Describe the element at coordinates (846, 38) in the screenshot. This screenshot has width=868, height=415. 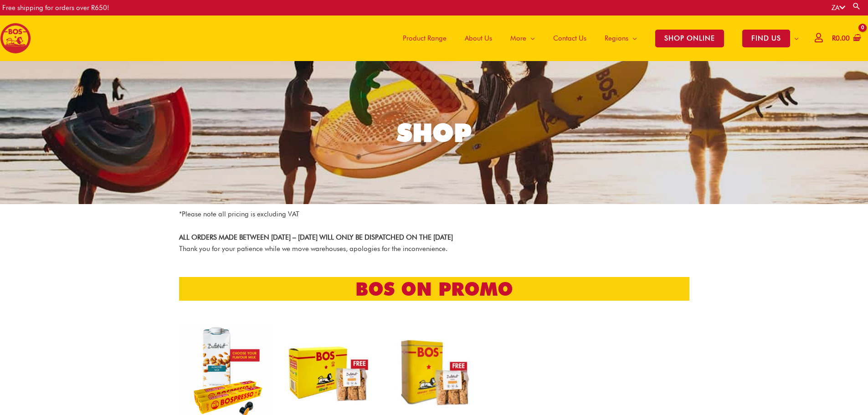
I see `a: View Shopping Cart, empty` at that location.